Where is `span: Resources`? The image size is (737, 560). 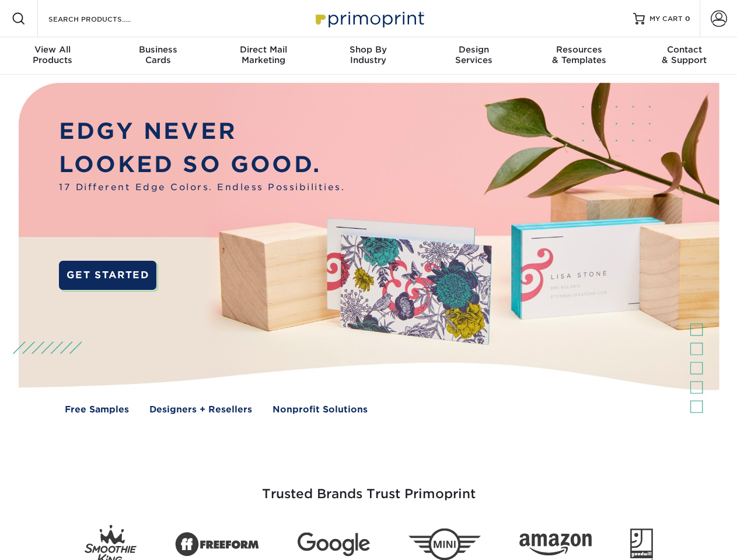
span: Resources is located at coordinates (579, 50).